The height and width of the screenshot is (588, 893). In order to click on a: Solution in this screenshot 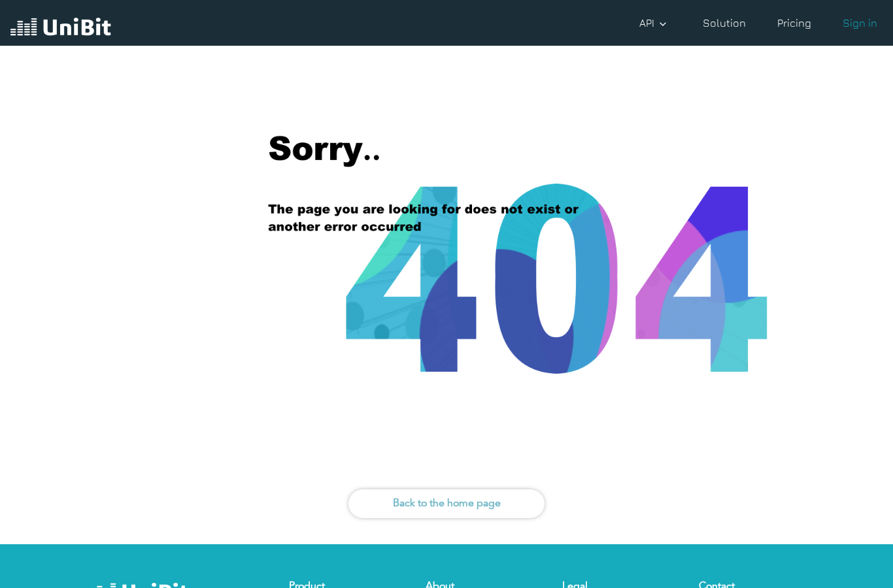, I will do `click(724, 23)`.